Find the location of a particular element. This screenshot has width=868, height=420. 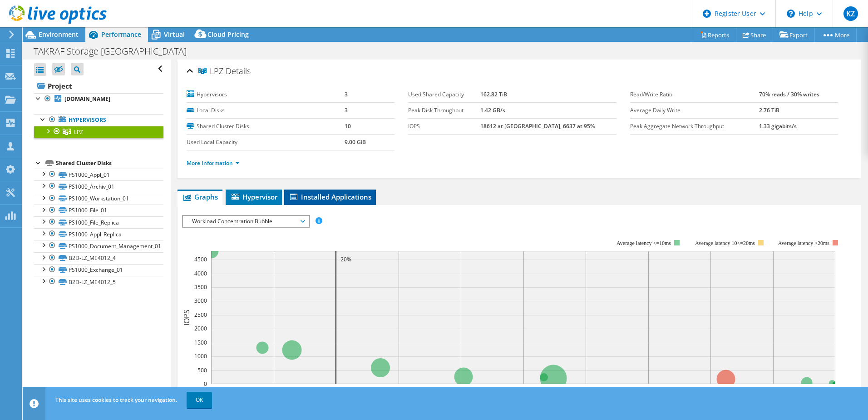

a: More is located at coordinates (836, 35).